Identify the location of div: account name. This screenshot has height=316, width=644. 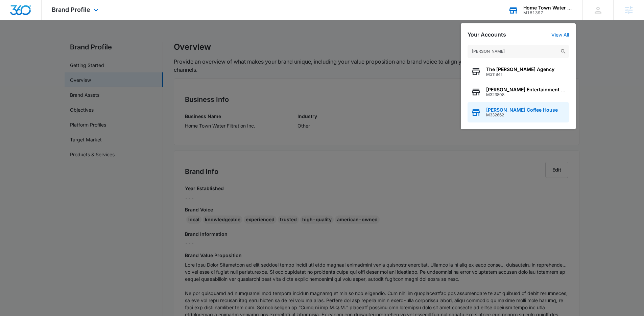
(548, 8).